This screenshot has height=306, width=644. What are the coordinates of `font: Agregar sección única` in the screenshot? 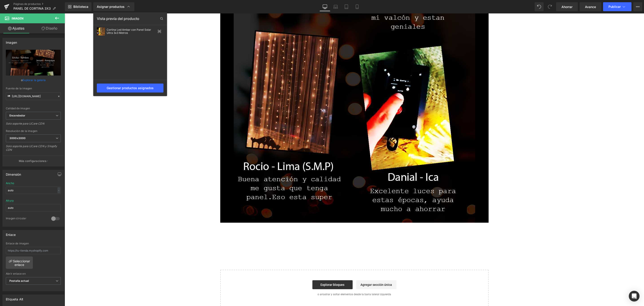 It's located at (312, 271).